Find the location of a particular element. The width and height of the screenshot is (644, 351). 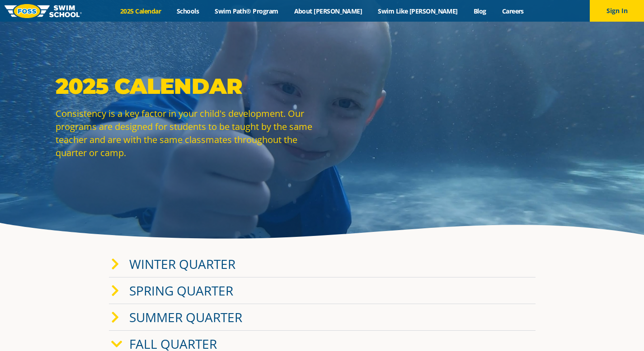

a: 2025 Calendar is located at coordinates (140, 11).